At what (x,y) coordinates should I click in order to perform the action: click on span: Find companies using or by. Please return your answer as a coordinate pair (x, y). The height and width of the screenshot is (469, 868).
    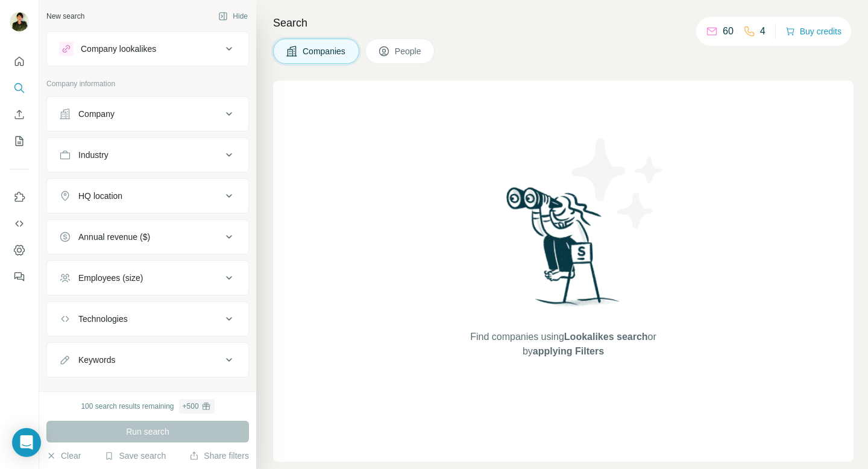
    Looking at the image, I should click on (563, 345).